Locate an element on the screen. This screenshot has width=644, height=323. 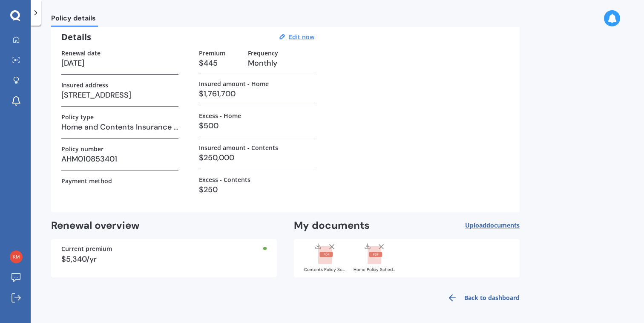
div: $5,340/yr is located at coordinates (164, 259).